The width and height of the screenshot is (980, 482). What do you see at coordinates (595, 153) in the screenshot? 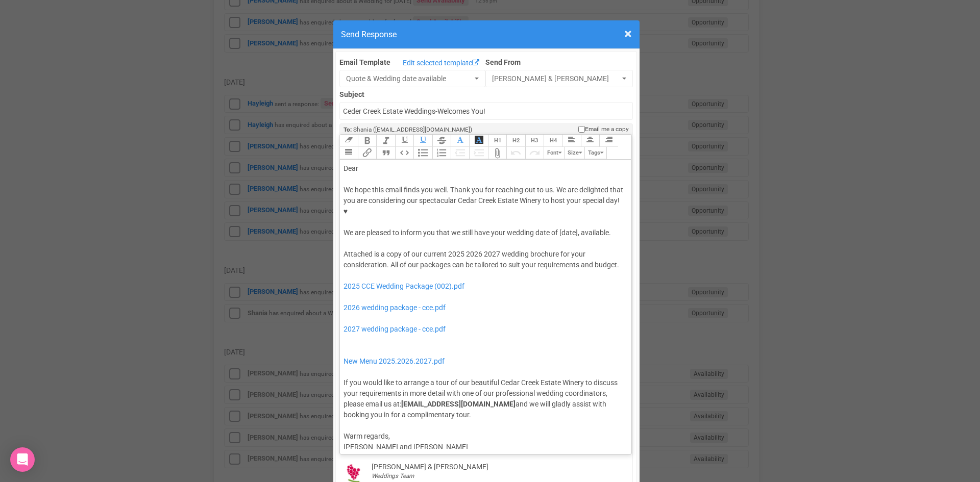
I see `button: Tags` at bounding box center [595, 153].